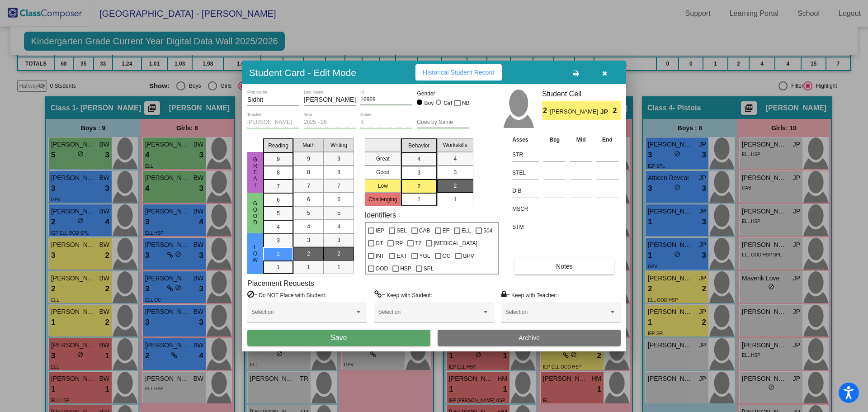  Describe the element at coordinates (606, 112) in the screenshot. I see `span: JP` at that location.